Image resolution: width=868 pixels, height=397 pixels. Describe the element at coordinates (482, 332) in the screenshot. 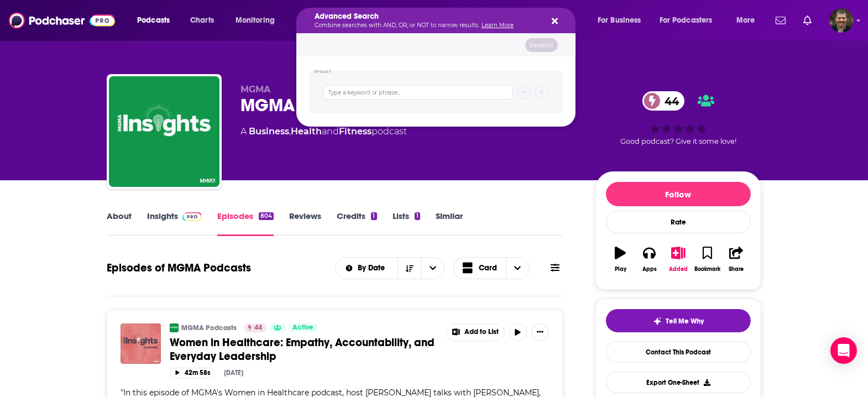

I see `span: Add to List` at that location.